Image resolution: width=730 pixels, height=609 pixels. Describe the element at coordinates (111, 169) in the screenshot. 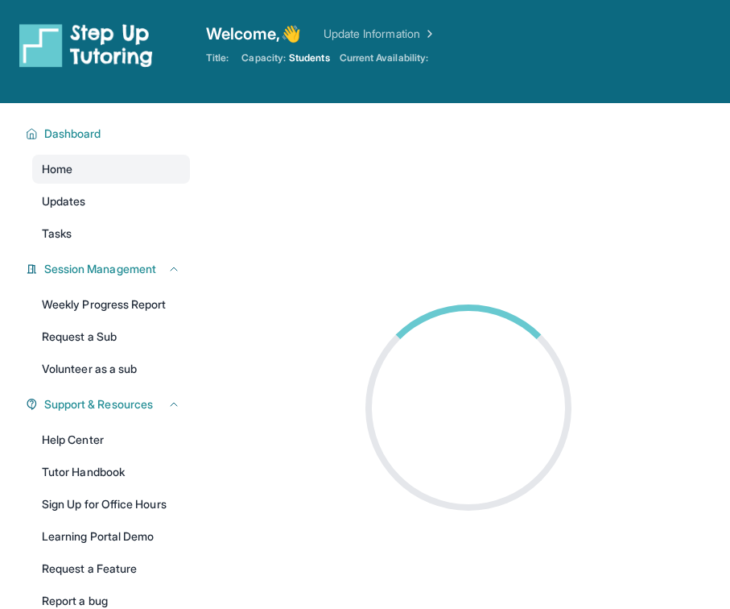

I see `a: Home` at that location.